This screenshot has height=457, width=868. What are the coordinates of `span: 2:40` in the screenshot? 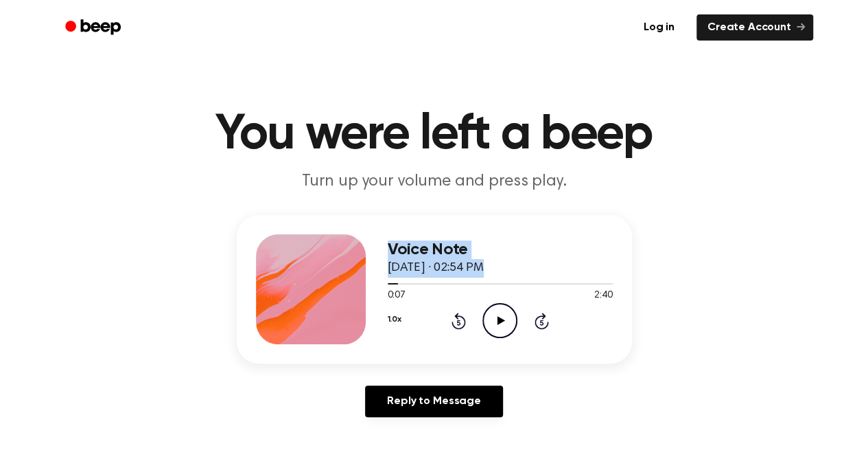 It's located at (603, 295).